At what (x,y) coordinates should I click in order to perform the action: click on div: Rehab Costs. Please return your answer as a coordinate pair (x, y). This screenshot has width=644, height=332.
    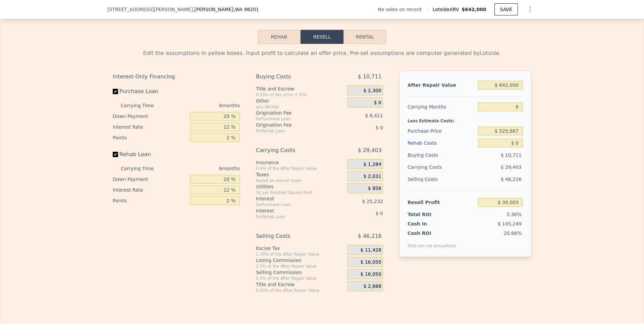
    Looking at the image, I should click on (441, 143).